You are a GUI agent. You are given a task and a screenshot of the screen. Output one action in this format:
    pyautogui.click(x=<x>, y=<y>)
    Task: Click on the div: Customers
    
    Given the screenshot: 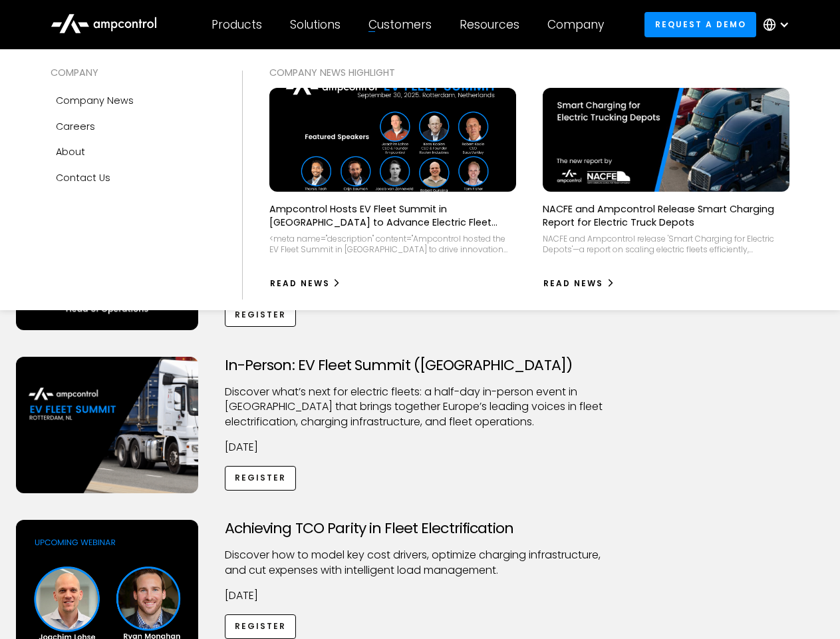 What is the action you would take?
    pyautogui.click(x=400, y=24)
    